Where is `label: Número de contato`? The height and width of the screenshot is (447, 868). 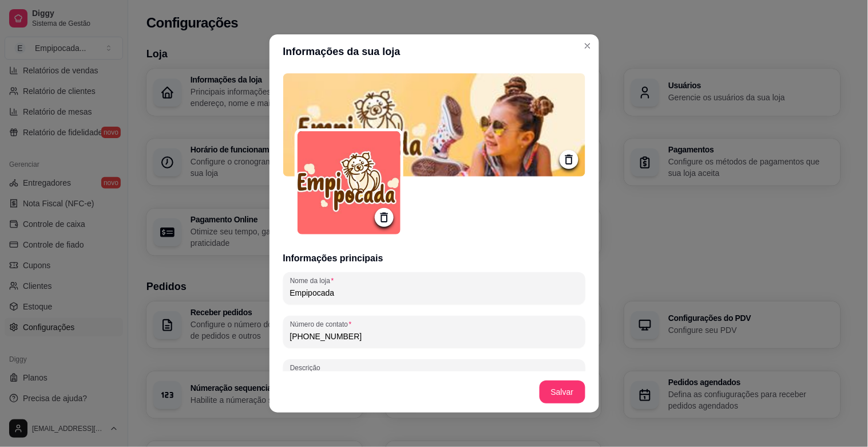
label: Número de contato is located at coordinates (322, 324).